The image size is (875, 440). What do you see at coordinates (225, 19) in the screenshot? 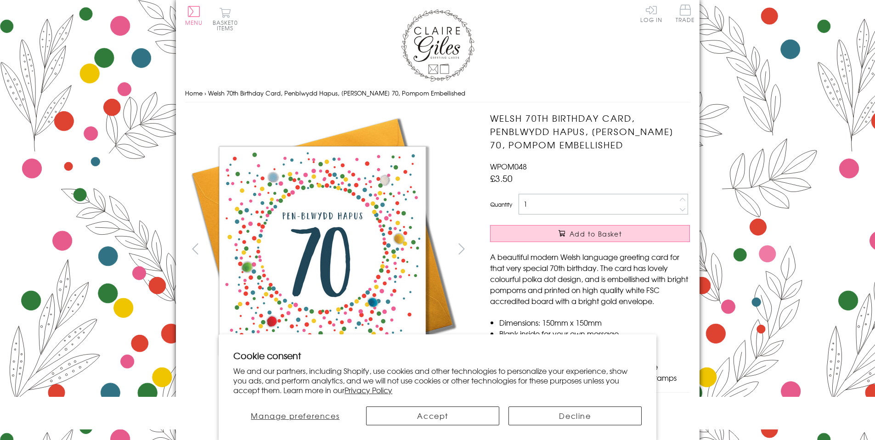
I see `button: Basket0 items` at bounding box center [225, 19].